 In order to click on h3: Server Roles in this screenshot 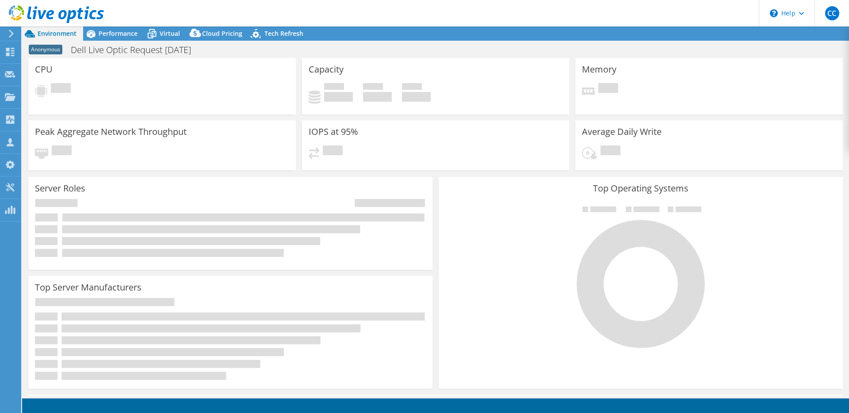, I will do `click(60, 188)`.